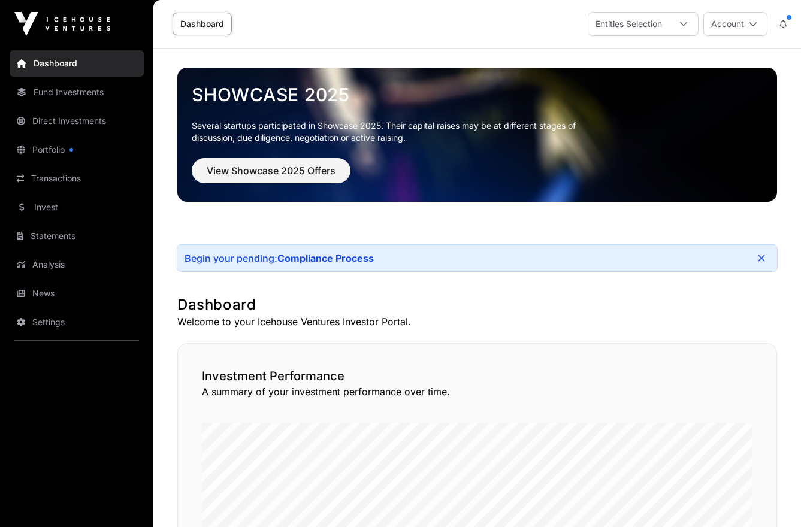 This screenshot has height=527, width=801. What do you see at coordinates (477, 135) in the screenshot?
I see `img: Showcase 2025` at bounding box center [477, 135].